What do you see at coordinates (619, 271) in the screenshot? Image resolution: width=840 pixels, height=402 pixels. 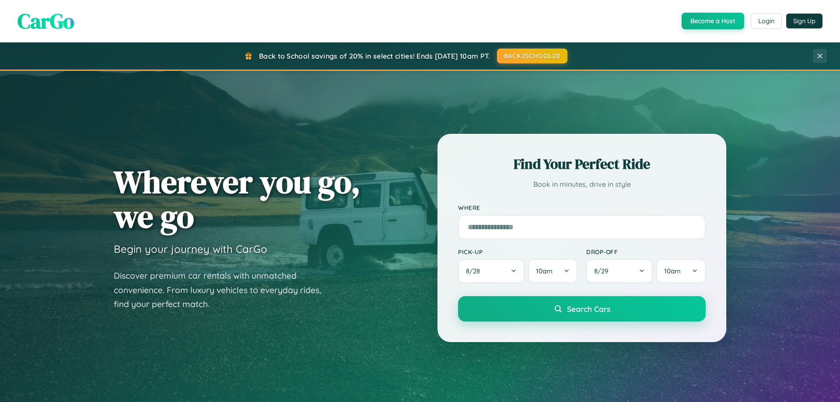 I see `button: 8/29` at bounding box center [619, 271].